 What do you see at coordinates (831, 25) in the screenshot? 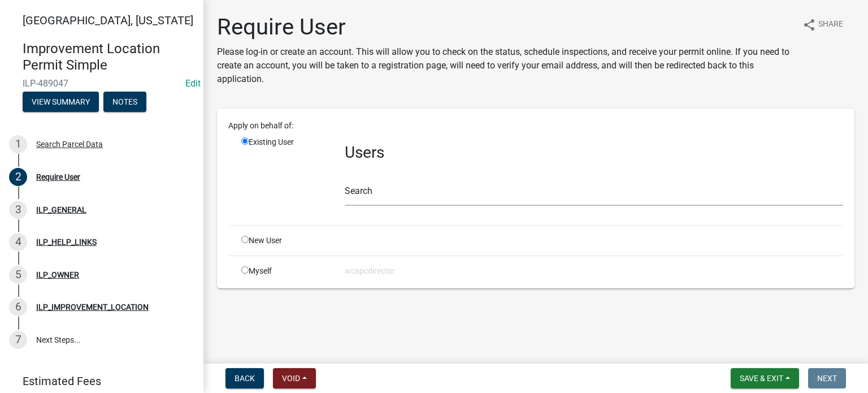
I see `span: Share` at bounding box center [831, 25].